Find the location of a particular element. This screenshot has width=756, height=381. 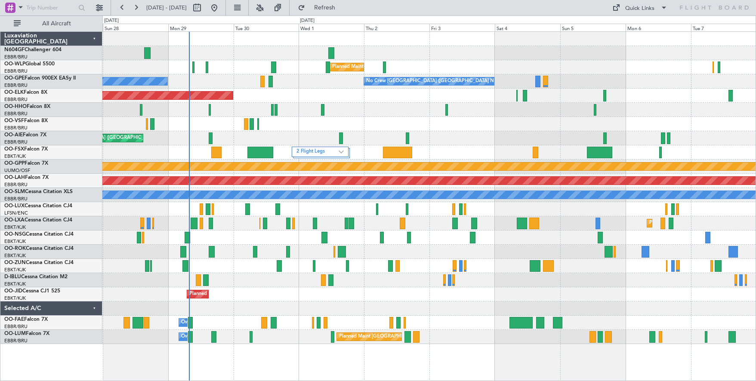

a: LFSN/ENC is located at coordinates (16, 213).